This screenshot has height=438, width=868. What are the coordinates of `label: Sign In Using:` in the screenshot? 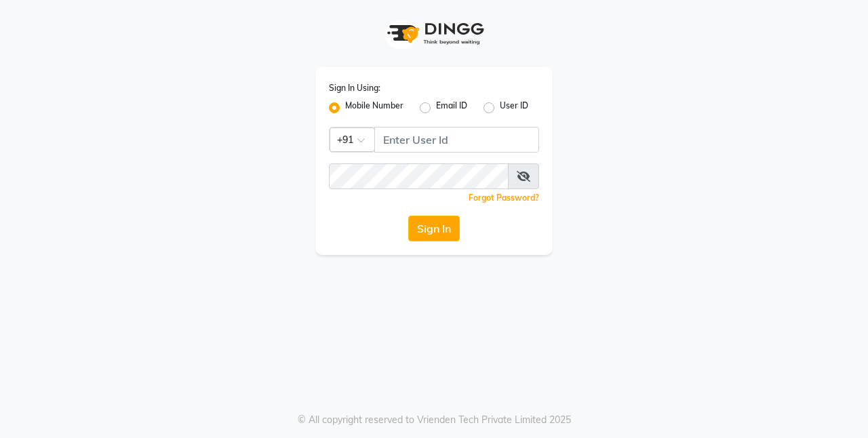 It's located at (354, 88).